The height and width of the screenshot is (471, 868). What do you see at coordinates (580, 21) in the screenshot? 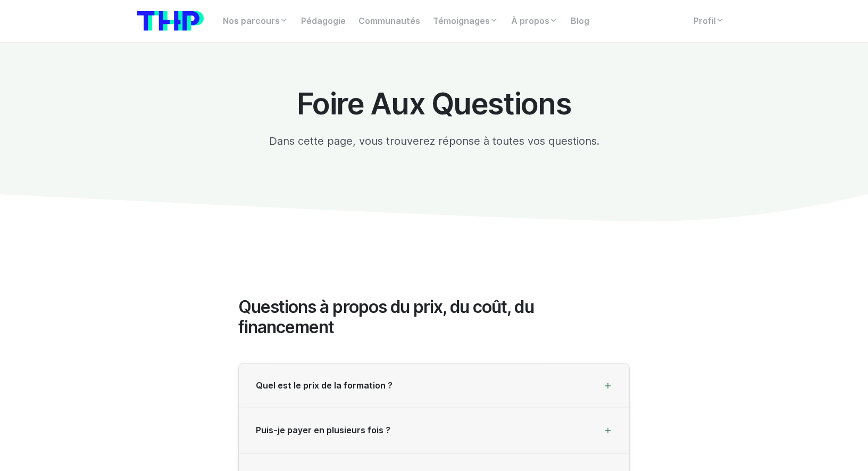
I see `a: Blog` at bounding box center [580, 21].